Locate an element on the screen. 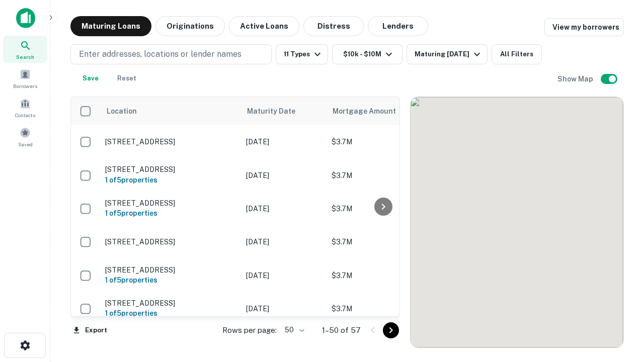 The image size is (644, 362). span: Maturity Date is located at coordinates (277, 111).